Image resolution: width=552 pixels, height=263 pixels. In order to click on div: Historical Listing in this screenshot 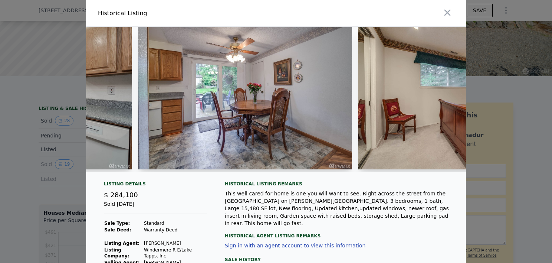, I will do `click(185, 13)`.